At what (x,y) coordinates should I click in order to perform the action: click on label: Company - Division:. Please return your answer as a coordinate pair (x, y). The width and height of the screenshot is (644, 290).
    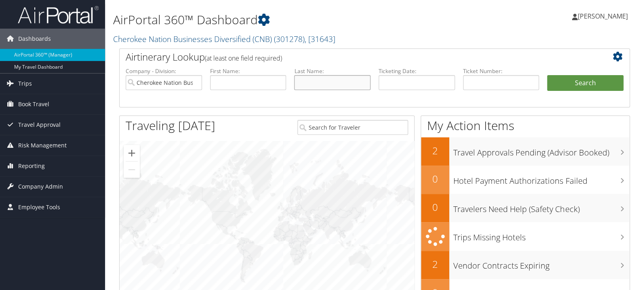
    Looking at the image, I should click on (163, 71).